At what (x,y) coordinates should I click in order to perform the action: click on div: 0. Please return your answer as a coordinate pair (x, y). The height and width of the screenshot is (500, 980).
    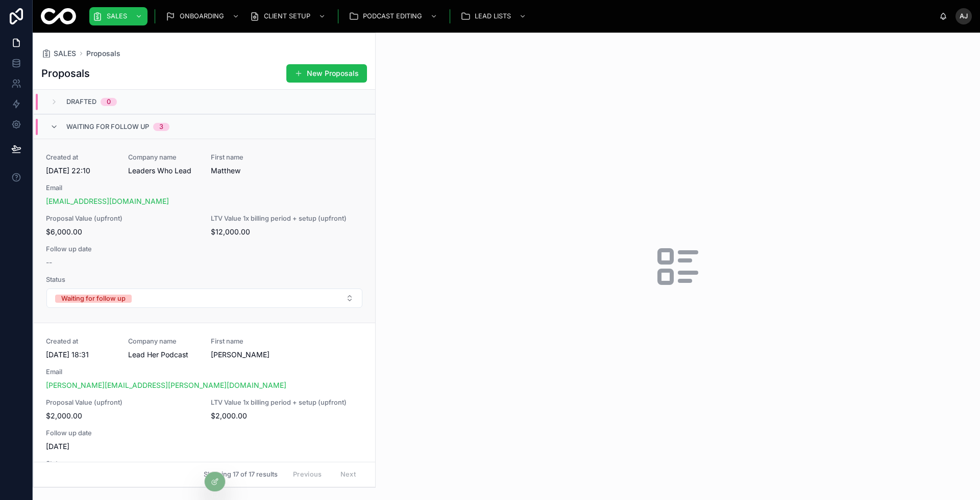
    Looking at the image, I should click on (109, 102).